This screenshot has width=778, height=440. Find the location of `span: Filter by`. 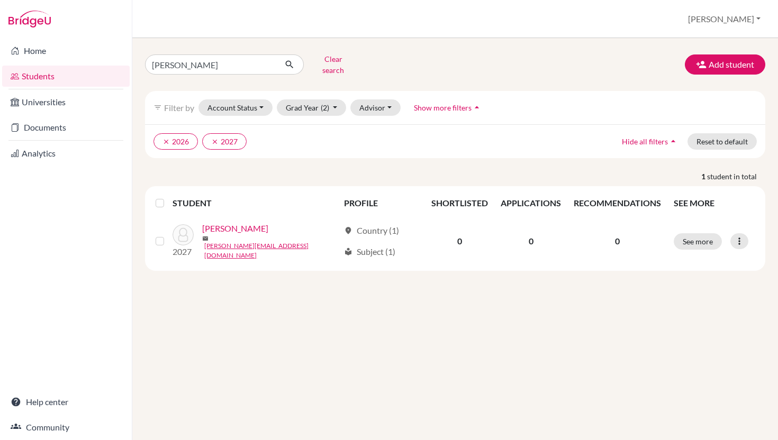

span: Filter by is located at coordinates (179, 107).